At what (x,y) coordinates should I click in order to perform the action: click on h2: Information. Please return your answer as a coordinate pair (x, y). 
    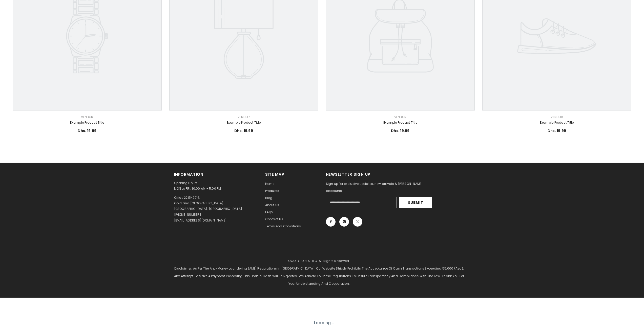
    Looking at the image, I should click on (216, 174).